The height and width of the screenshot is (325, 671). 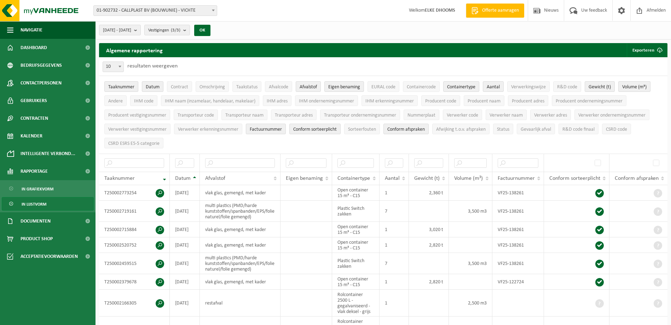 I want to click on a: In grafiekvorm, so click(x=48, y=189).